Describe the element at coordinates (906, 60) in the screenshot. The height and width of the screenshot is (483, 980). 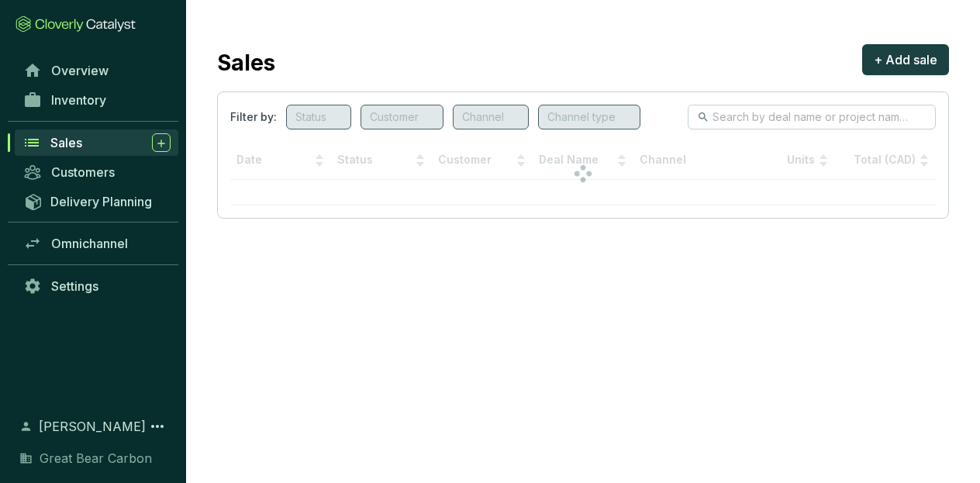
I see `button: + Add sale` at that location.